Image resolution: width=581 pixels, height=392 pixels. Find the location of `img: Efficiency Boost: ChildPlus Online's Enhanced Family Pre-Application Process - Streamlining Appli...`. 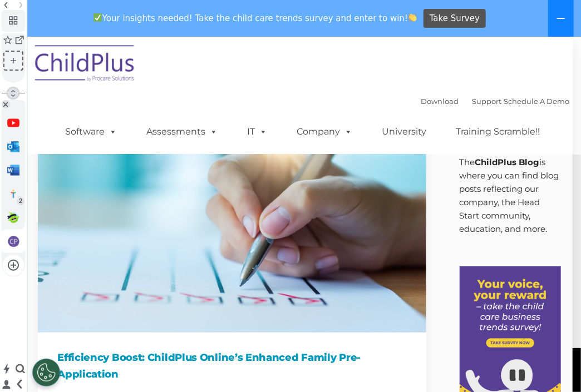

img: Efficiency Boost: ChildPlus Online's Enhanced Family Pre-Application Process - Streamlining Appli... is located at coordinates (232, 223).